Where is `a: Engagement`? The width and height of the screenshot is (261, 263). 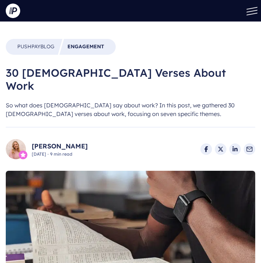 a: Engagement is located at coordinates (86, 47).